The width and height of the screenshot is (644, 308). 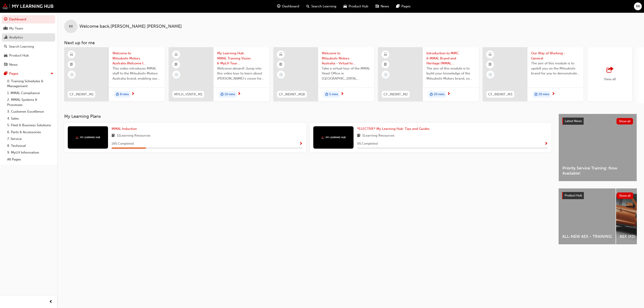 What do you see at coordinates (556, 69) in the screenshot?
I see `span: The aim of this module is to upskill you on the Mitsubishi brand for you to demonstrate the same ...` at bounding box center [556, 69].